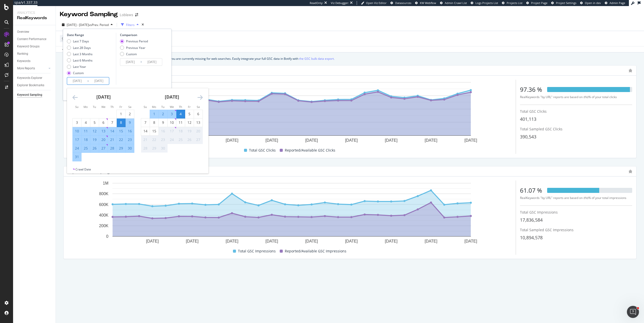 The image size is (644, 323). Describe the element at coordinates (35, 78) in the screenshot. I see `a: Keywords Explorer` at that location.